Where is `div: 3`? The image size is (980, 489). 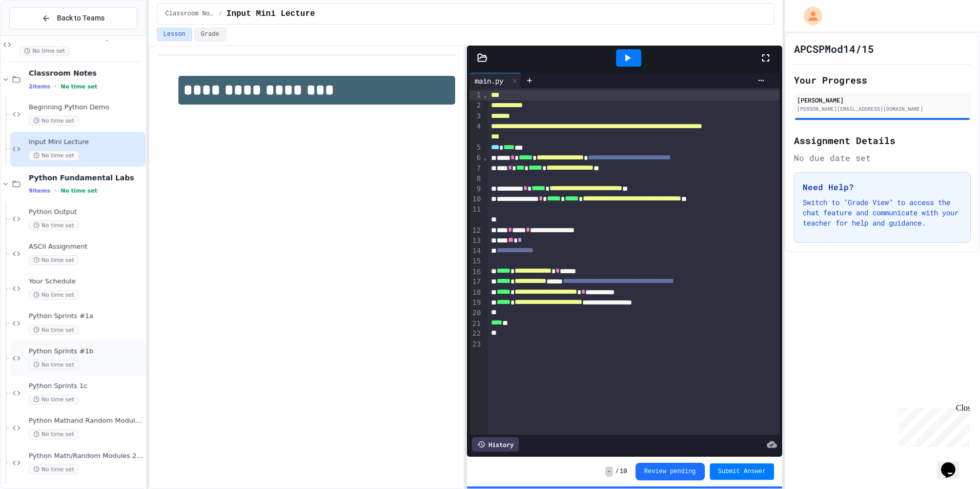 div: 3 is located at coordinates (476, 116).